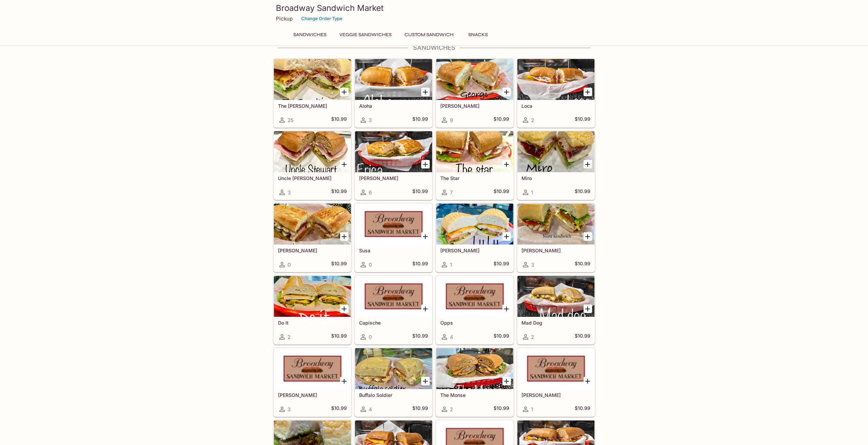 The image size is (868, 445). I want to click on button: Veggie Sandwiches, so click(366, 35).